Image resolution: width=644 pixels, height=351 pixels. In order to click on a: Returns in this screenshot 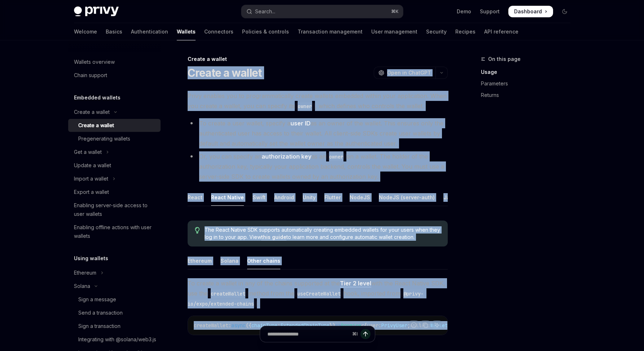, I will do `click(528, 95)`.